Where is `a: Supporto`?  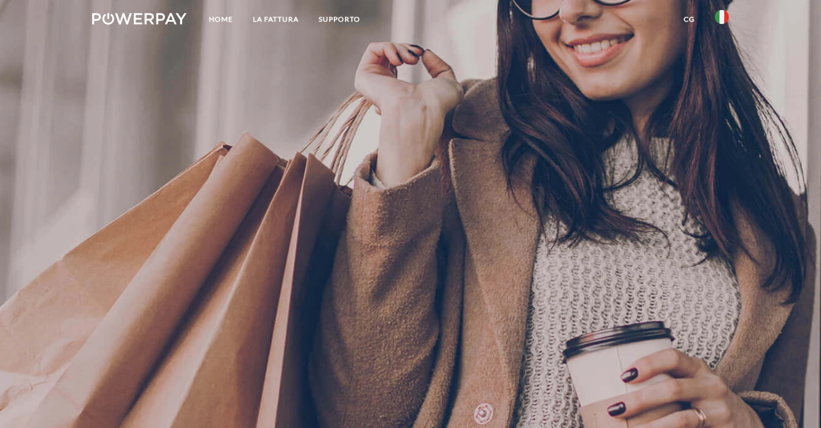 a: Supporto is located at coordinates (339, 19).